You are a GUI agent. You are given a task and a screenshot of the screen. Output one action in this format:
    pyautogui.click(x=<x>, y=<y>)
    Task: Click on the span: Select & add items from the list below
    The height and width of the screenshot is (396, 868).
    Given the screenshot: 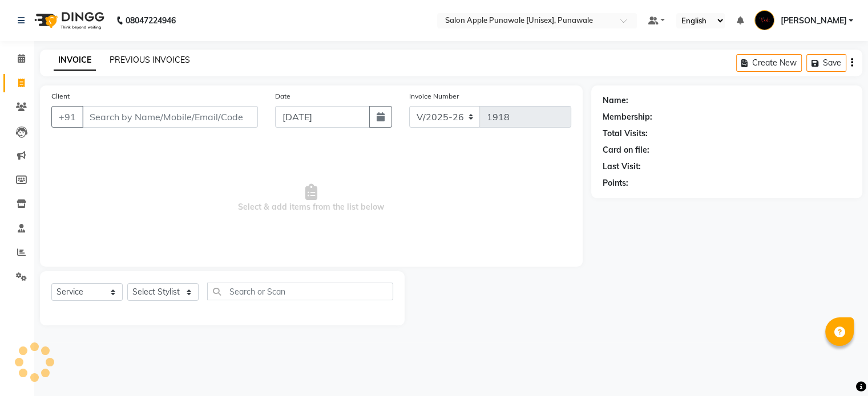 What is the action you would take?
    pyautogui.click(x=311, y=198)
    